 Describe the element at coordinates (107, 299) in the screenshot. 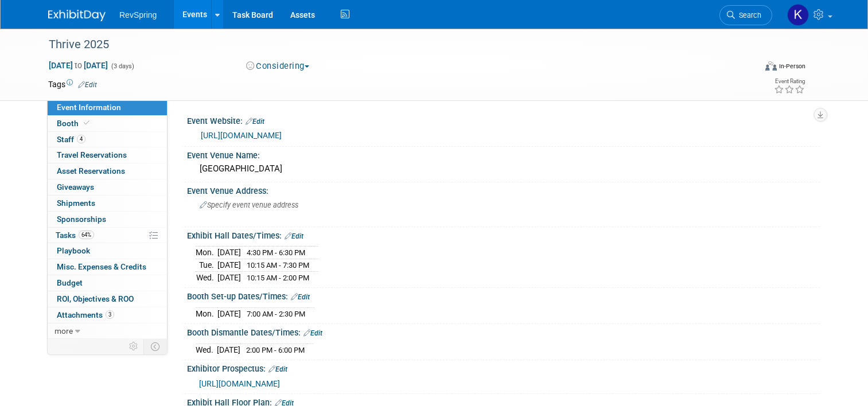

I see `a: ROI, Objectives & ROO` at that location.